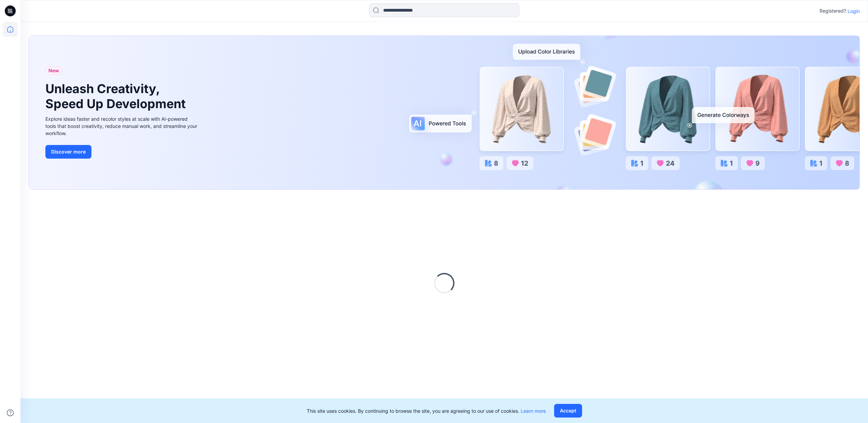 This screenshot has width=868, height=423. Describe the element at coordinates (54, 71) in the screenshot. I see `span: New` at that location.